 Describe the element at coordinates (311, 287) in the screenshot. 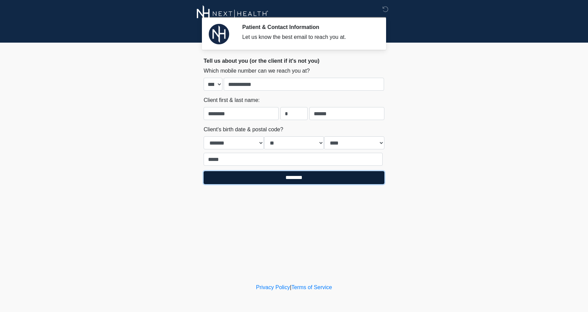

I see `a: Terms of Service` at that location.